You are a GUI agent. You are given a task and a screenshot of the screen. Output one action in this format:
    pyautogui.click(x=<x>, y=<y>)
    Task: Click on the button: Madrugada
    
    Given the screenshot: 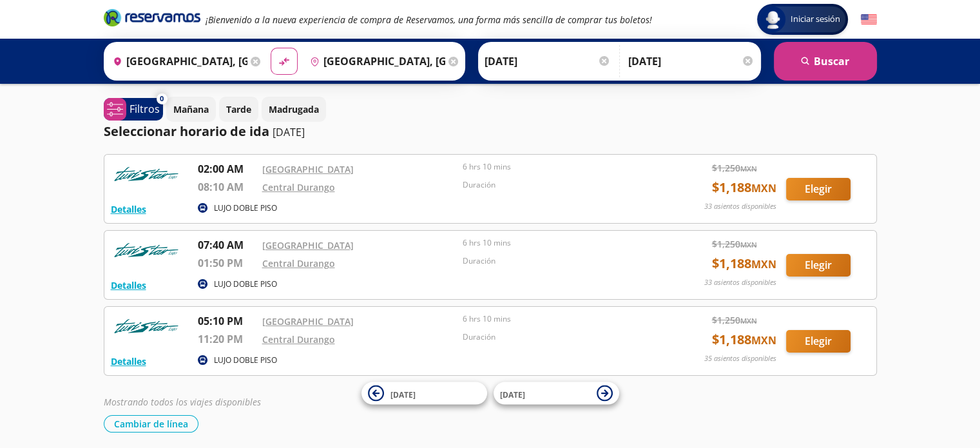 What is the action you would take?
    pyautogui.click(x=294, y=109)
    